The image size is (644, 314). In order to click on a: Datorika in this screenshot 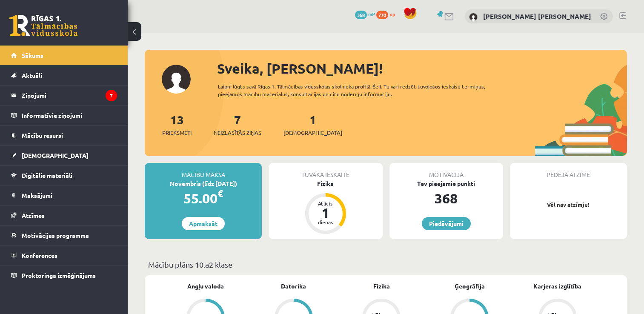, I will do `click(293, 286)`.